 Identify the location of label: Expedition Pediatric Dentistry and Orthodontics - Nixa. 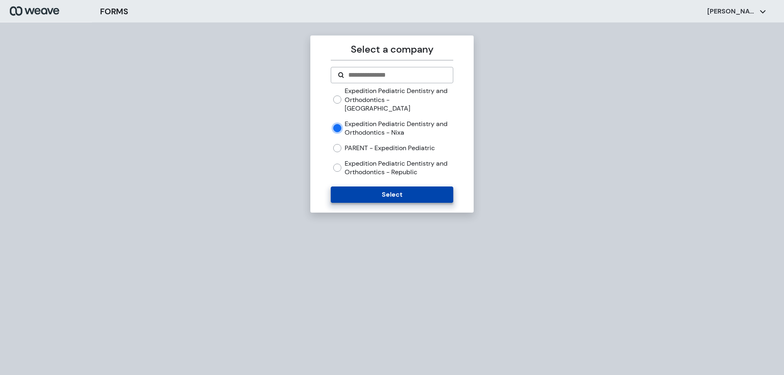
(398, 128).